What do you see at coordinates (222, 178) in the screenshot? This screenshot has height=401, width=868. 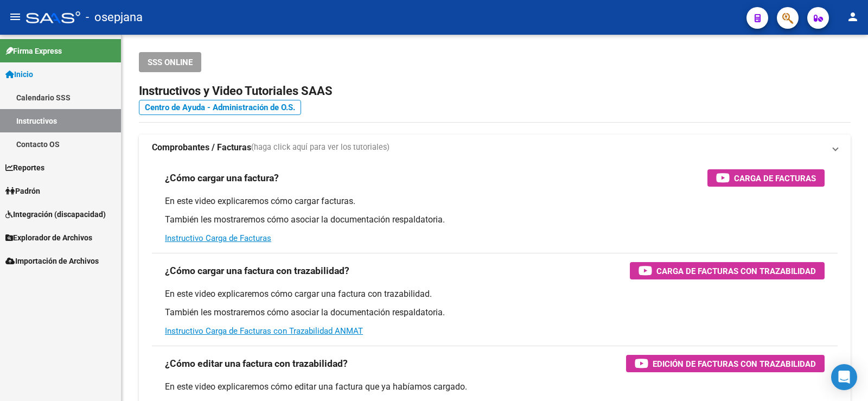 I see `h3: ¿Cómo cargar una factura?` at bounding box center [222, 178].